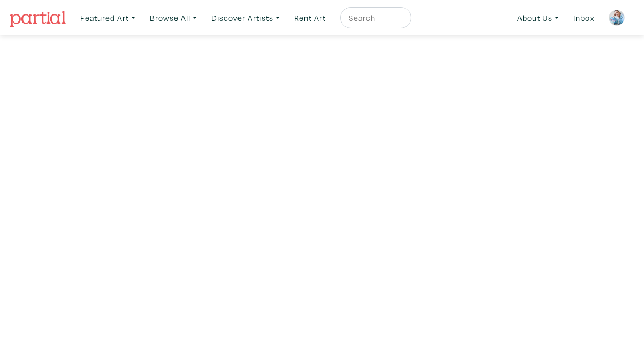  What do you see at coordinates (246, 17) in the screenshot?
I see `a: Discover Artists` at bounding box center [246, 17].